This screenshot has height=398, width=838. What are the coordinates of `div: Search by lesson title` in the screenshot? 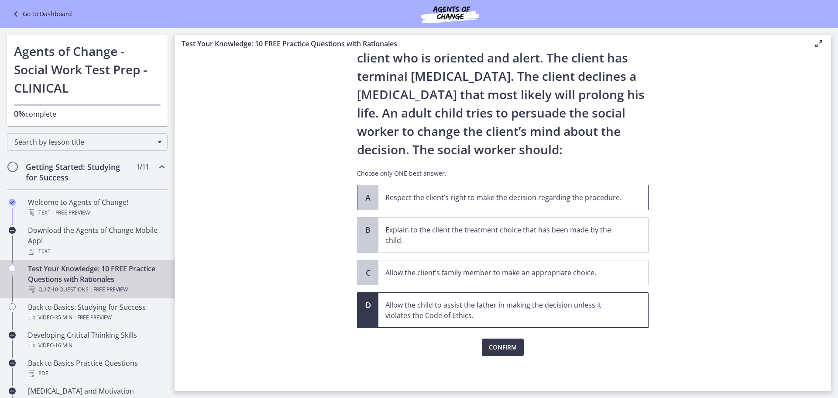 It's located at (87, 142).